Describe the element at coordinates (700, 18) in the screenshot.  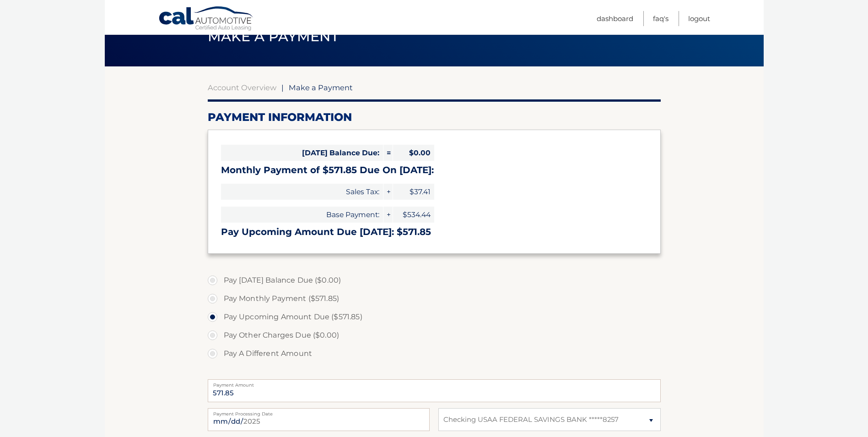
I see `a: Logout` at that location.